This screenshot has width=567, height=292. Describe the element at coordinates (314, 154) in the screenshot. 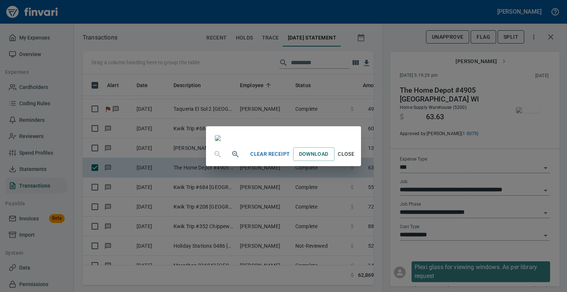

I see `span: Download` at that location.